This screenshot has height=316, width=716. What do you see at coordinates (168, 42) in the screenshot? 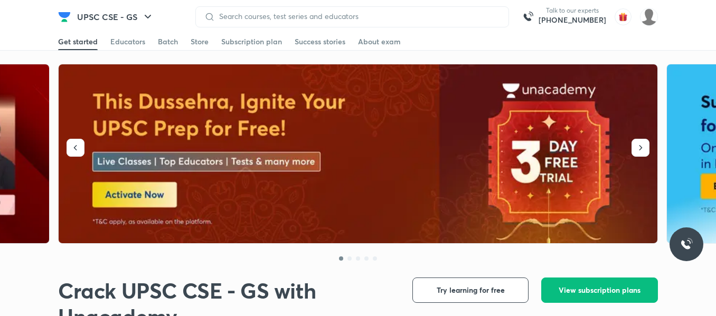
I see `a: Batch` at bounding box center [168, 42].